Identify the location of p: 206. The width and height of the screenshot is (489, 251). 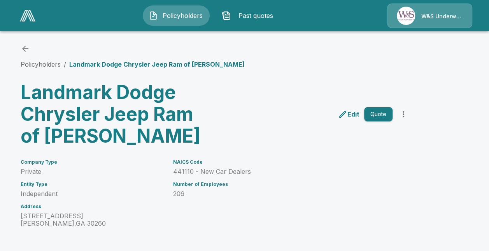
(283, 194).